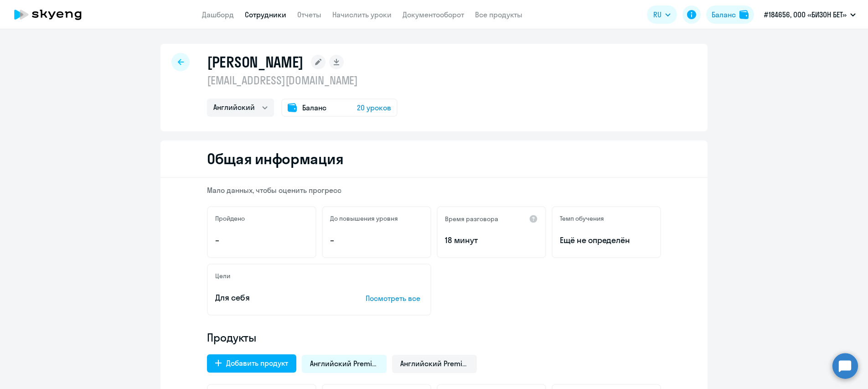 This screenshot has height=389, width=868. I want to click on h5: До повышения уровня, so click(364, 219).